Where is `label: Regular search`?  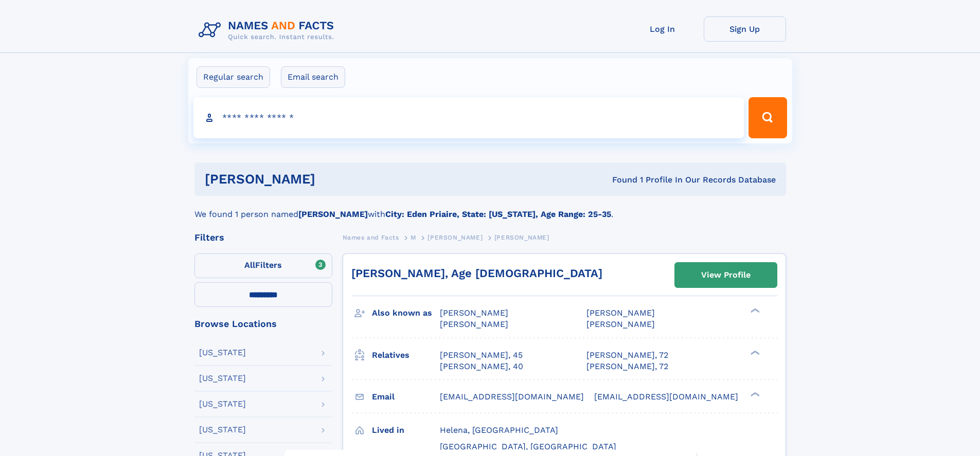
label: Regular search is located at coordinates (233, 77).